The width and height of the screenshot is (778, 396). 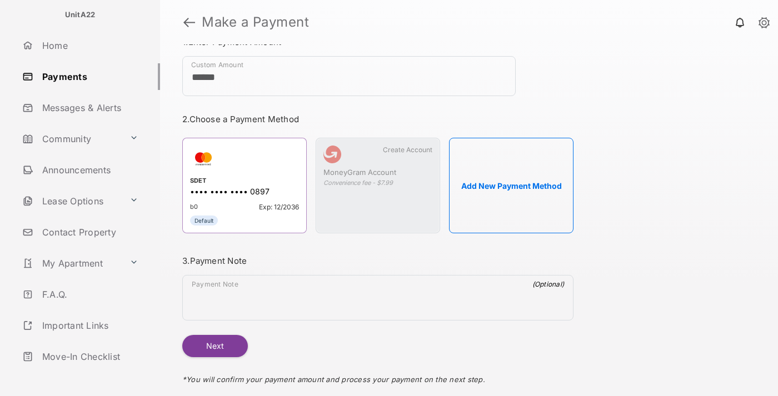 I want to click on span: b0, so click(x=194, y=207).